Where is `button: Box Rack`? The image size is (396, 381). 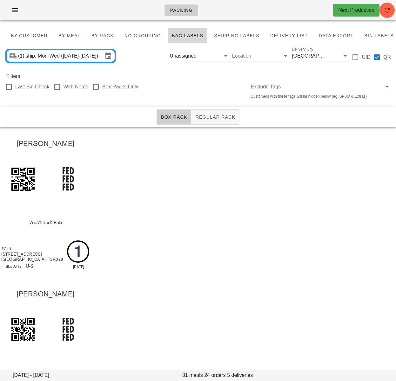 button: Box Rack is located at coordinates (174, 117).